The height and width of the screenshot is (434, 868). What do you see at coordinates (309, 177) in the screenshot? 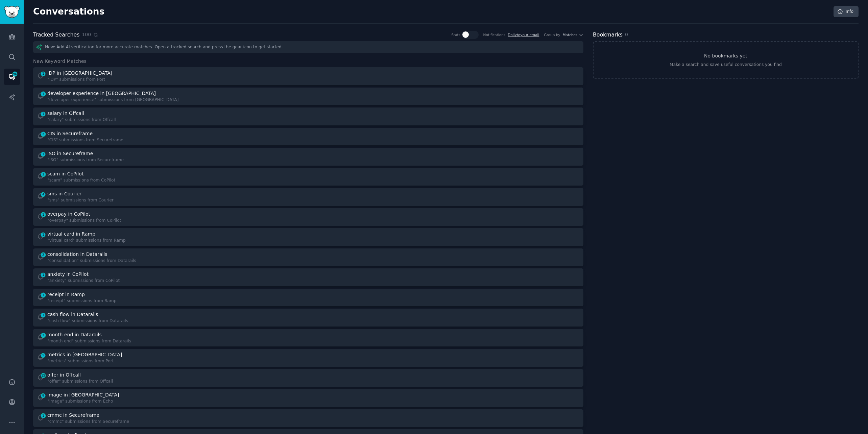
I see `a: 3scam in CoPilot"scam" submissions from CoPilot` at bounding box center [309, 177].